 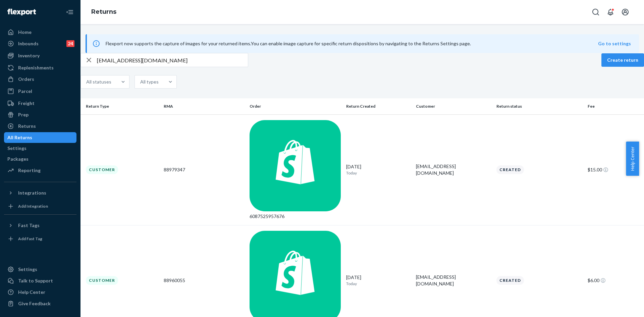 I want to click on div: Inventory, so click(x=29, y=56).